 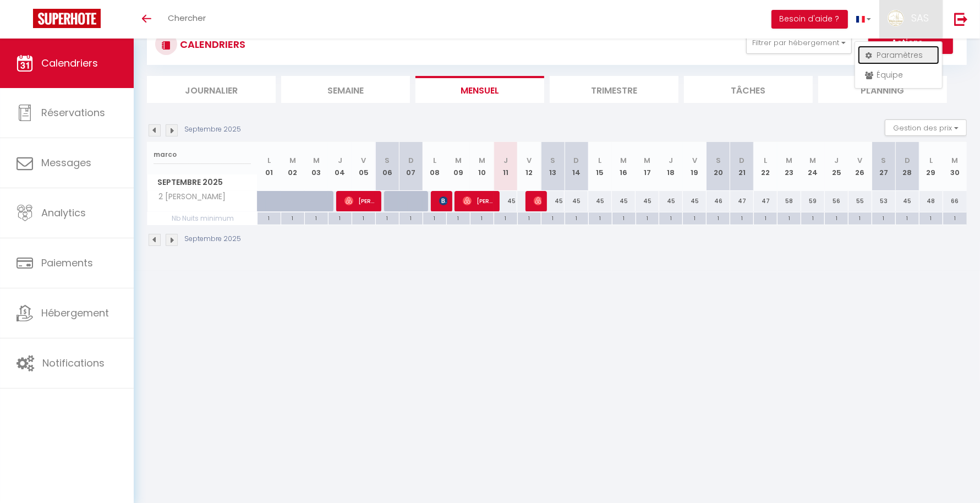 I want to click on div: 53, so click(x=884, y=201).